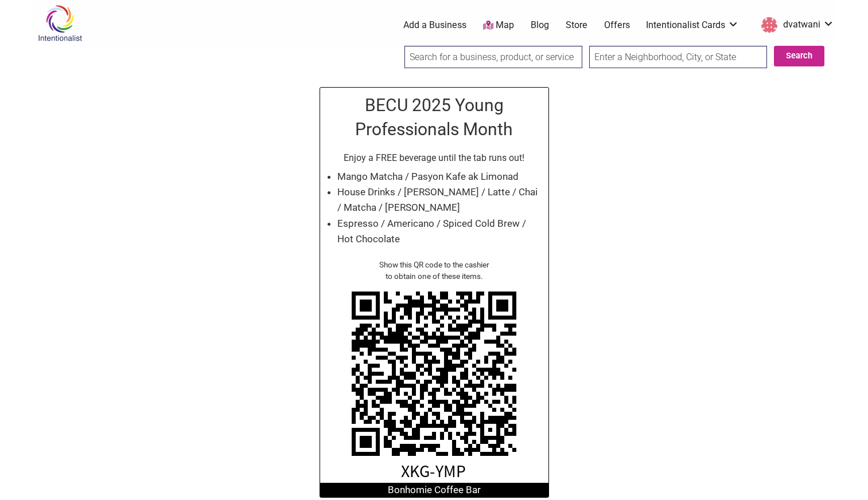 This screenshot has height=500, width=868. I want to click on a: Store, so click(576, 25).